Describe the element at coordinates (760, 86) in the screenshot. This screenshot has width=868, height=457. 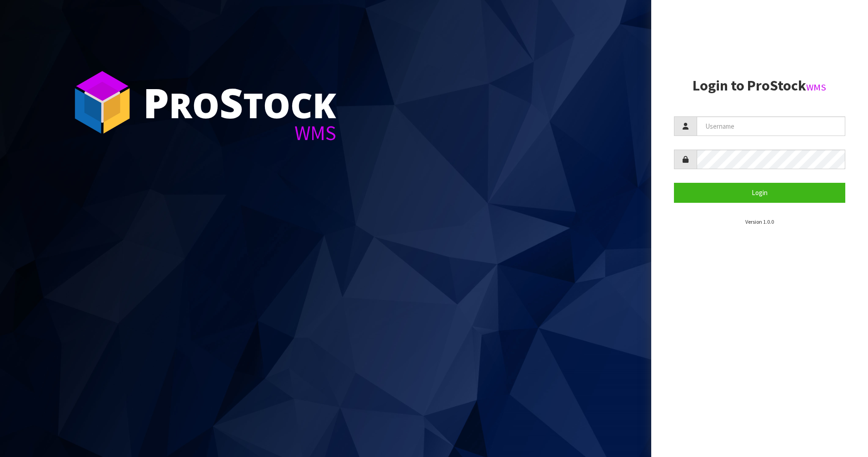
I see `h2: Login to ProStock` at that location.